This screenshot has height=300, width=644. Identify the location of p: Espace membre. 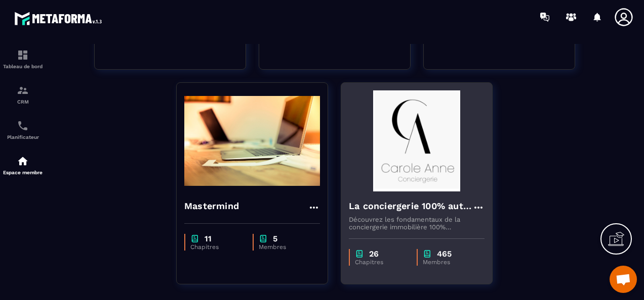
(23, 172).